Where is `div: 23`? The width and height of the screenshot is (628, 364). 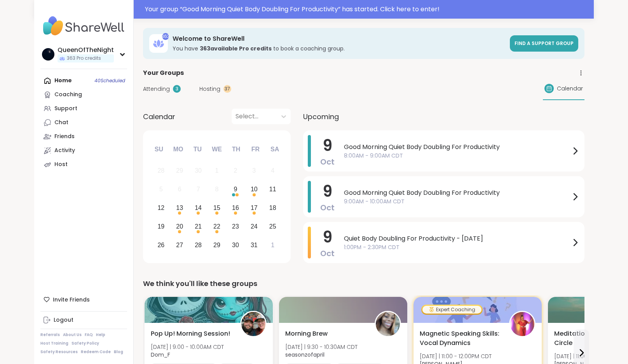 div: 23 is located at coordinates (235, 226).